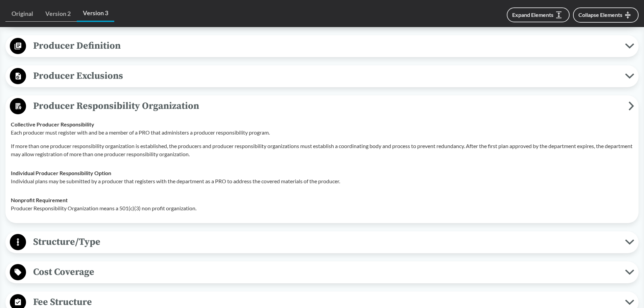  Describe the element at coordinates (325, 272) in the screenshot. I see `span: Cost Coverage` at that location.